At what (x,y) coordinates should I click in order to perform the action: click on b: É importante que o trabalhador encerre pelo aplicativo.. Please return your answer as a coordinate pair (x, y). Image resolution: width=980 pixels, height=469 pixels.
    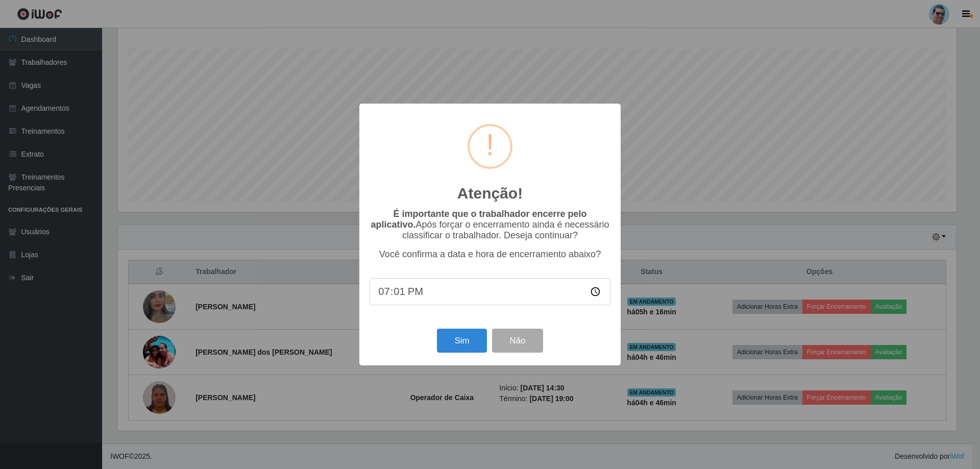
    Looking at the image, I should click on (479, 219).